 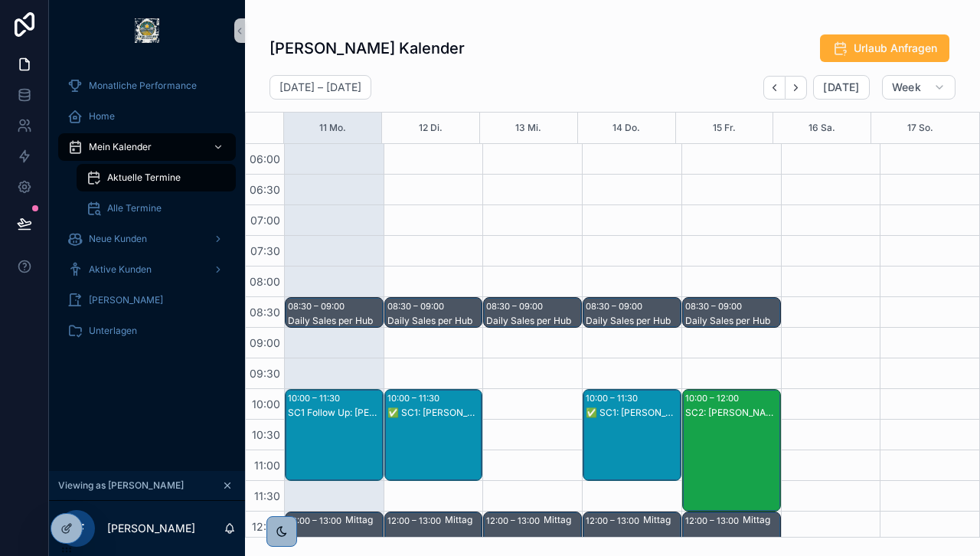 What do you see at coordinates (265, 373) in the screenshot?
I see `span: 09:30` at bounding box center [265, 373].